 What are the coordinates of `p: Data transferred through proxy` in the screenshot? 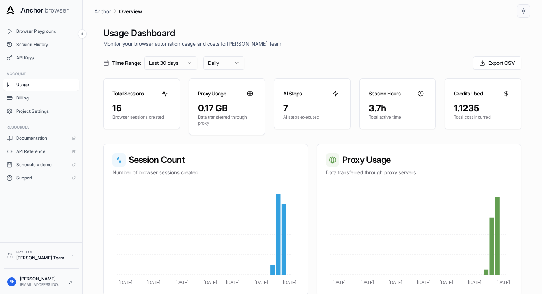 It's located at (227, 120).